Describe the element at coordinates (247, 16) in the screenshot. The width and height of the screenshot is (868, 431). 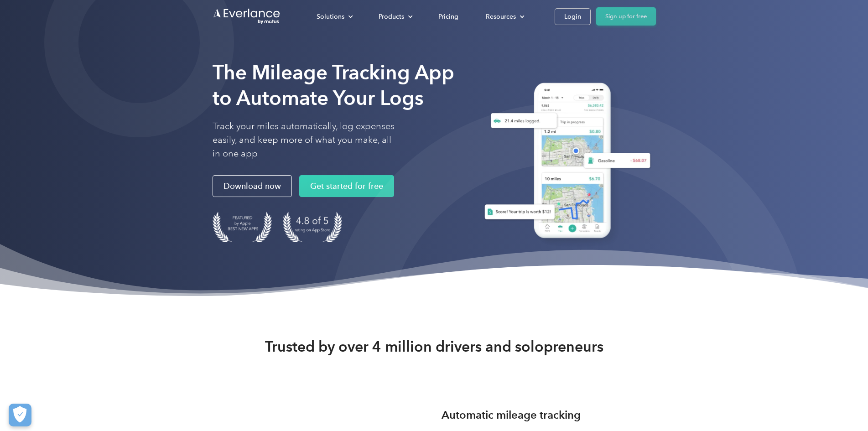
I see `a: Go to homepage` at that location.